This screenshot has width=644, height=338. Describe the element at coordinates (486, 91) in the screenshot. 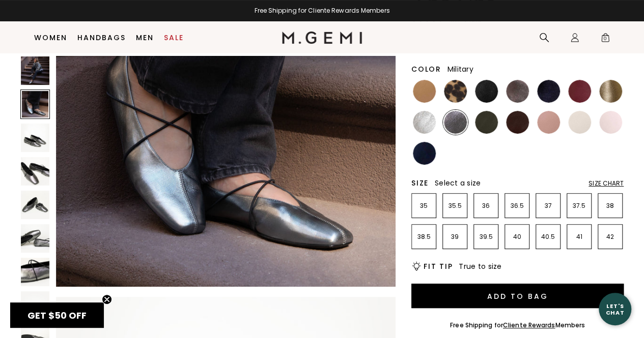

I see `img: Black` at that location.